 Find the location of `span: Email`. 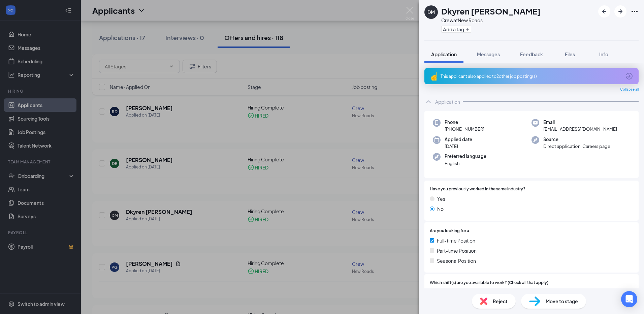

span: Email is located at coordinates (580, 122).